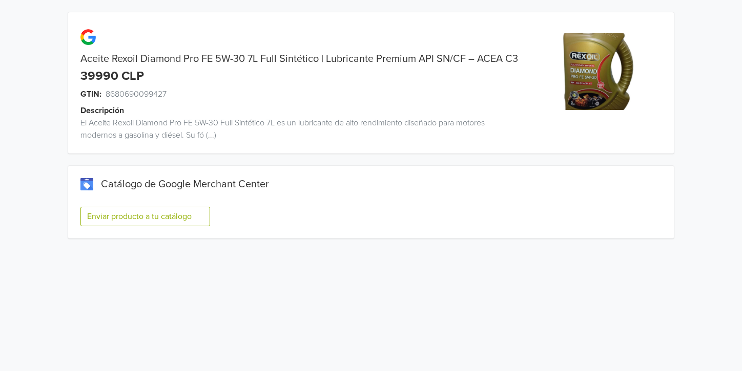  Describe the element at coordinates (307, 111) in the screenshot. I see `div: Descripción` at that location.